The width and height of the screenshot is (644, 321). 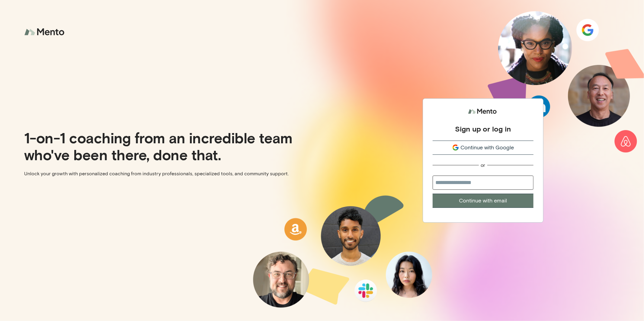 What do you see at coordinates (483, 111) in the screenshot?
I see `img: logo.svg` at bounding box center [483, 111].